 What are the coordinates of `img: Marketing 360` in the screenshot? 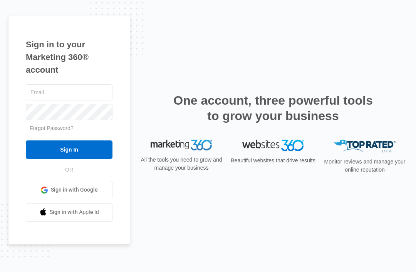 It's located at (181, 145).